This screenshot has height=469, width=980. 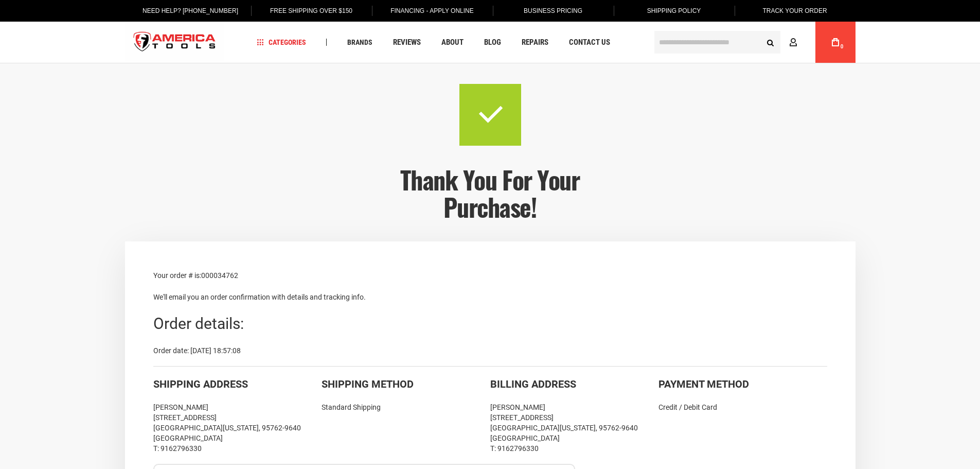 What do you see at coordinates (238, 384) in the screenshot?
I see `div: Shipping Address` at bounding box center [238, 384].